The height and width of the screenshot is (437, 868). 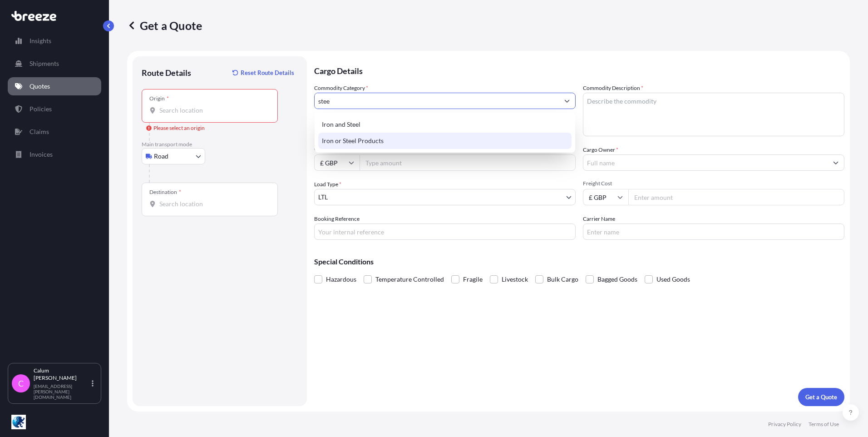 I want to click on span: Fragile, so click(x=472, y=279).